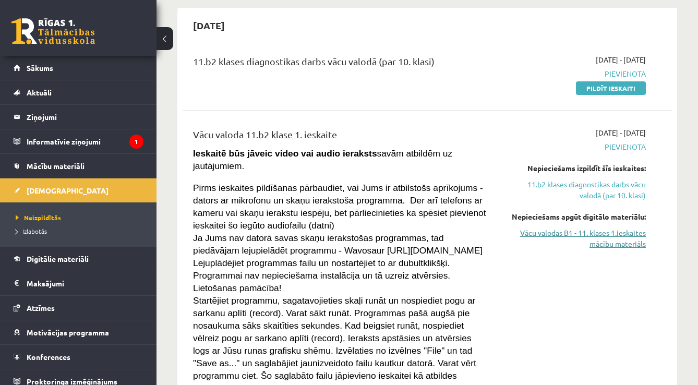 The height and width of the screenshot is (385, 698). What do you see at coordinates (85, 283) in the screenshot?
I see `legend: Maksājumi` at bounding box center [85, 283].